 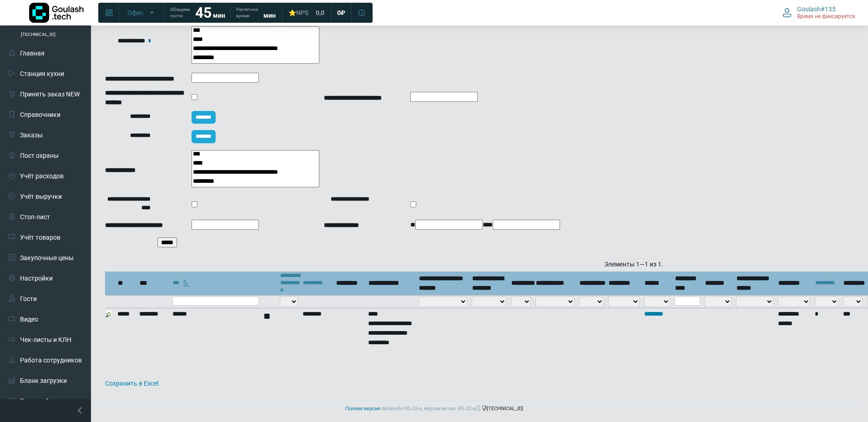 I want to click on img: Логотип компании Goulash.tech, so click(x=56, y=13).